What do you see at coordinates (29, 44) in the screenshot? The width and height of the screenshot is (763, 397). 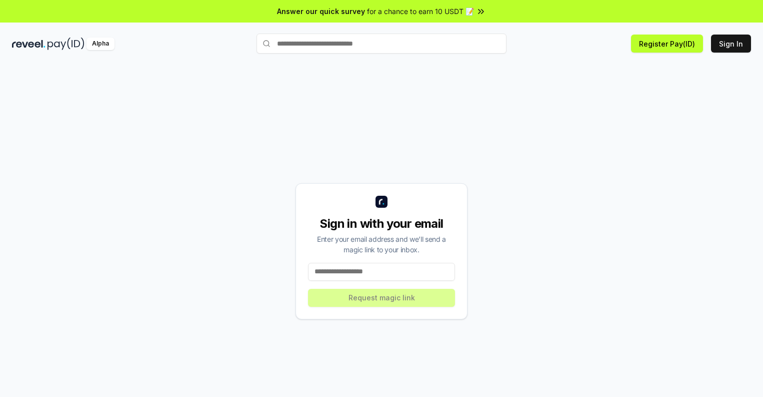 I see `img: reveel_dark` at bounding box center [29, 44].